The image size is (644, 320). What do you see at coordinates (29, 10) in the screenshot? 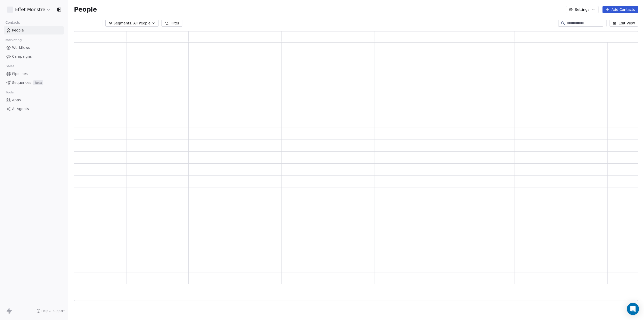
I see `button: Effet Monstre` at bounding box center [29, 10].